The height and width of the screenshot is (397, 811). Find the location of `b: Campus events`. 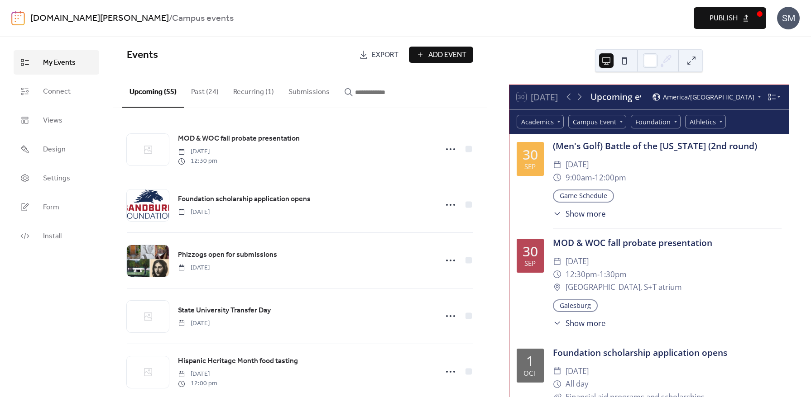

b: Campus events is located at coordinates (203, 19).